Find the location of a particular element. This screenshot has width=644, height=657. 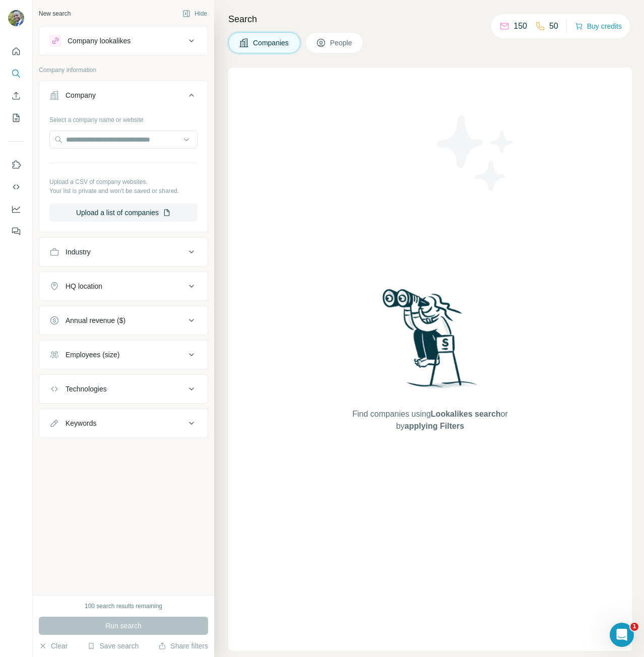

button: Hide is located at coordinates (195, 14).